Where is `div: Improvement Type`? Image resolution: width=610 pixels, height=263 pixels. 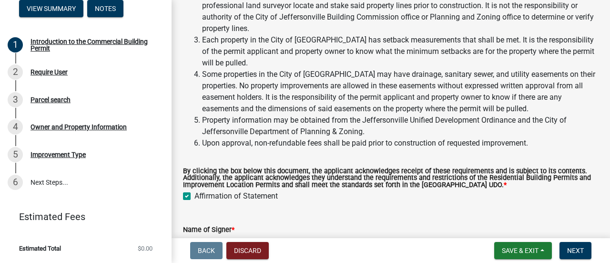
div: Improvement Type is located at coordinates (58, 155).